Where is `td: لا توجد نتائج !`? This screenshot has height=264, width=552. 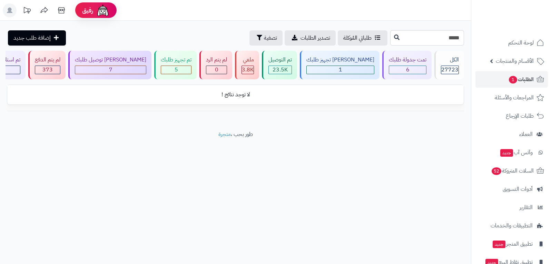
td: لا توجد نتائج ! is located at coordinates (235, 95).